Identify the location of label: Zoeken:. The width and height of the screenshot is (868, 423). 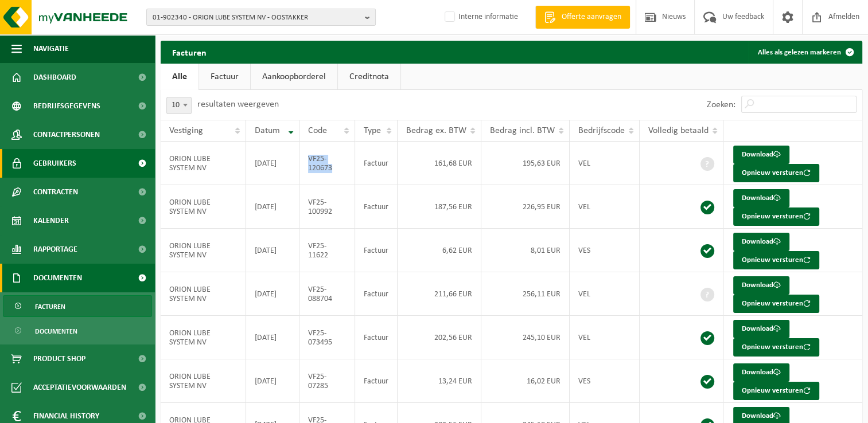
(721, 105).